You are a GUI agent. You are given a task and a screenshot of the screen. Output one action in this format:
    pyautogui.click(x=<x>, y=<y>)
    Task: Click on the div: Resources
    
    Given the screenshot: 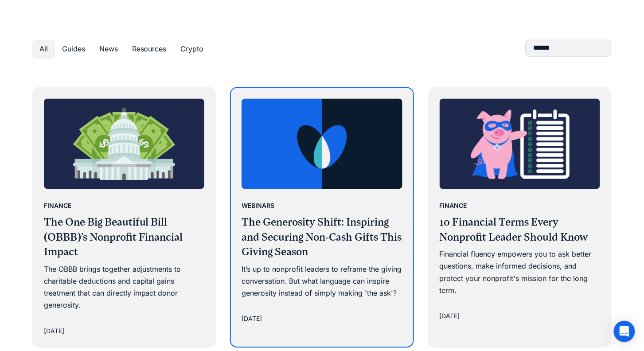 What is the action you would take?
    pyautogui.click(x=149, y=49)
    